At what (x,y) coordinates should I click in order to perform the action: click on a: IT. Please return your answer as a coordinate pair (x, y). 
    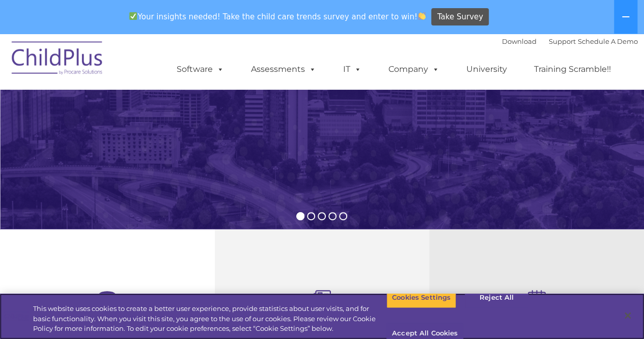
    Looking at the image, I should click on (352, 70).